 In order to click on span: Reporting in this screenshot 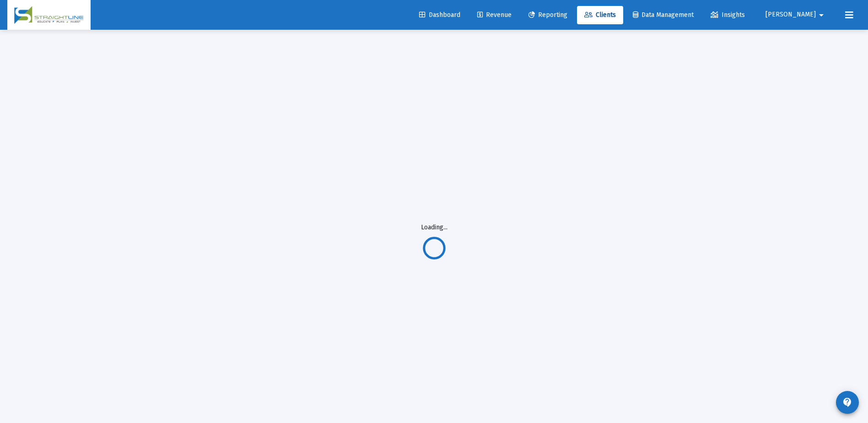, I will do `click(548, 14)`.